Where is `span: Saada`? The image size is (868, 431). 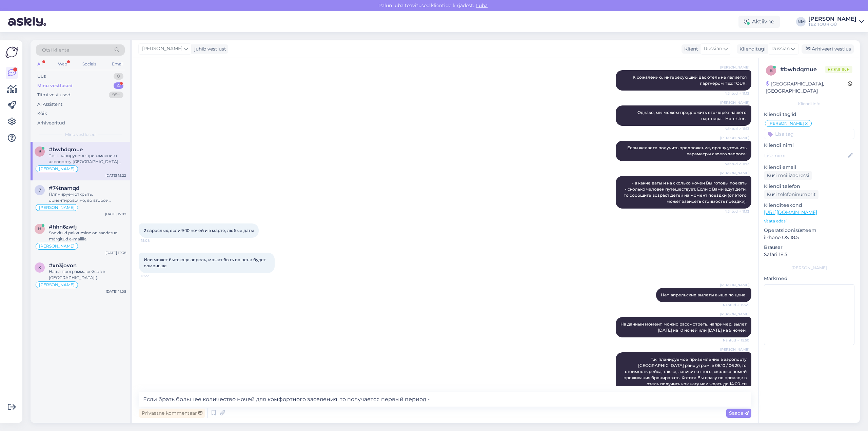
span: Saada is located at coordinates (739, 413).